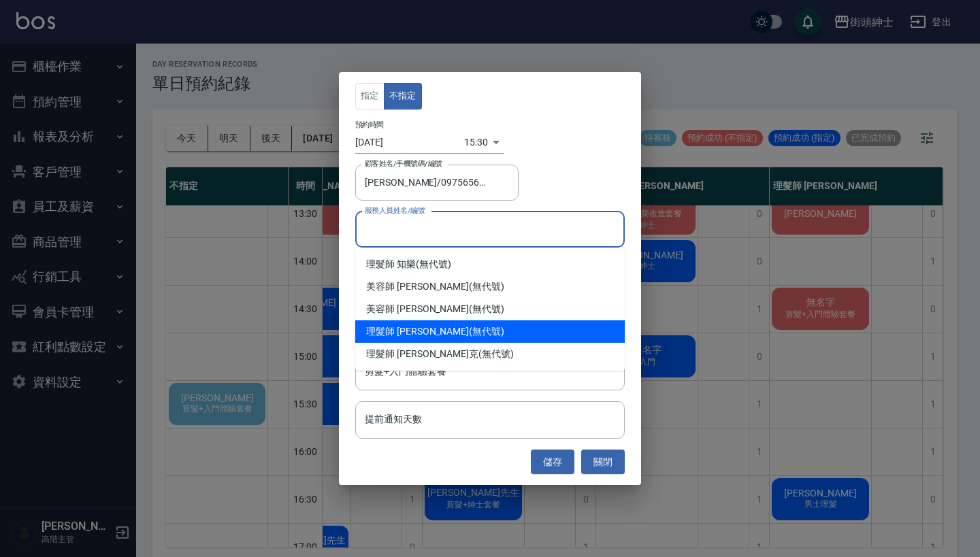  Describe the element at coordinates (603, 461) in the screenshot. I see `button: 關閉` at that location.